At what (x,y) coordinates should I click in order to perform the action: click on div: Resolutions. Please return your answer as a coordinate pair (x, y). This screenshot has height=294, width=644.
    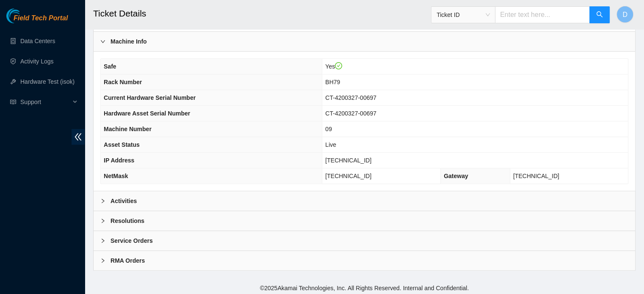
    Looking at the image, I should click on (364, 221).